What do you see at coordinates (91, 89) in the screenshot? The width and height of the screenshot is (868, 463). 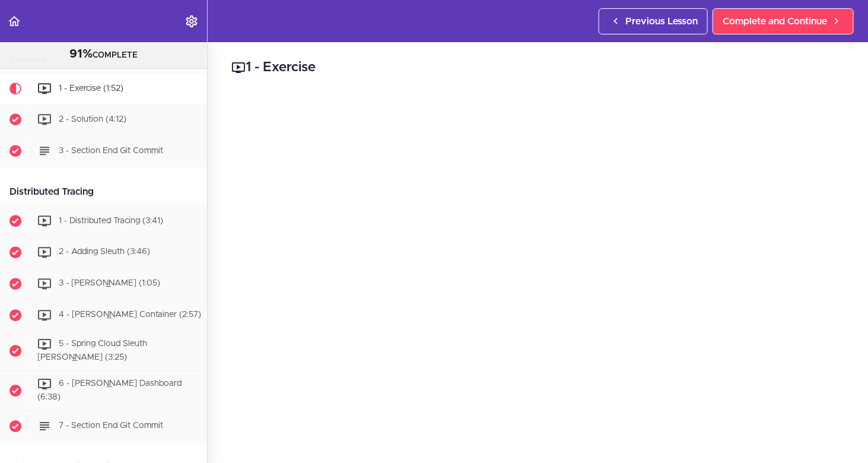 I see `span: 1 - Exercise (1:52)` at bounding box center [91, 89].